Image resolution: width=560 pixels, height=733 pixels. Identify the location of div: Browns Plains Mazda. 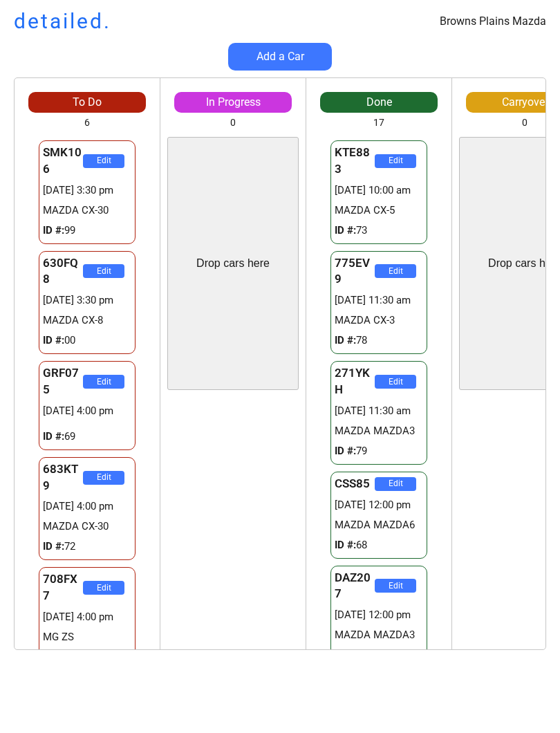
(493, 21).